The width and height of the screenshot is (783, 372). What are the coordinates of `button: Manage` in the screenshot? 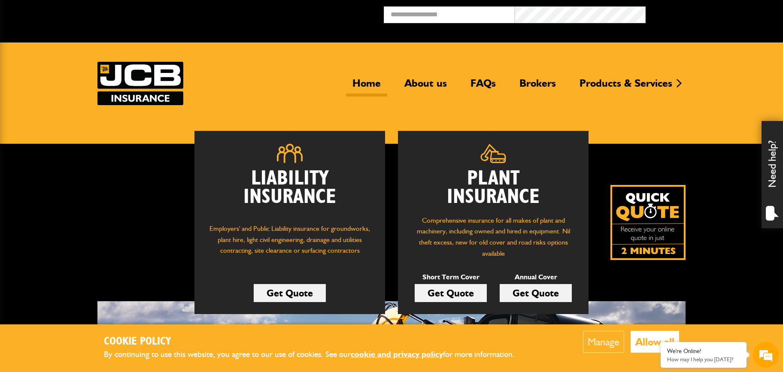 It's located at (604, 342).